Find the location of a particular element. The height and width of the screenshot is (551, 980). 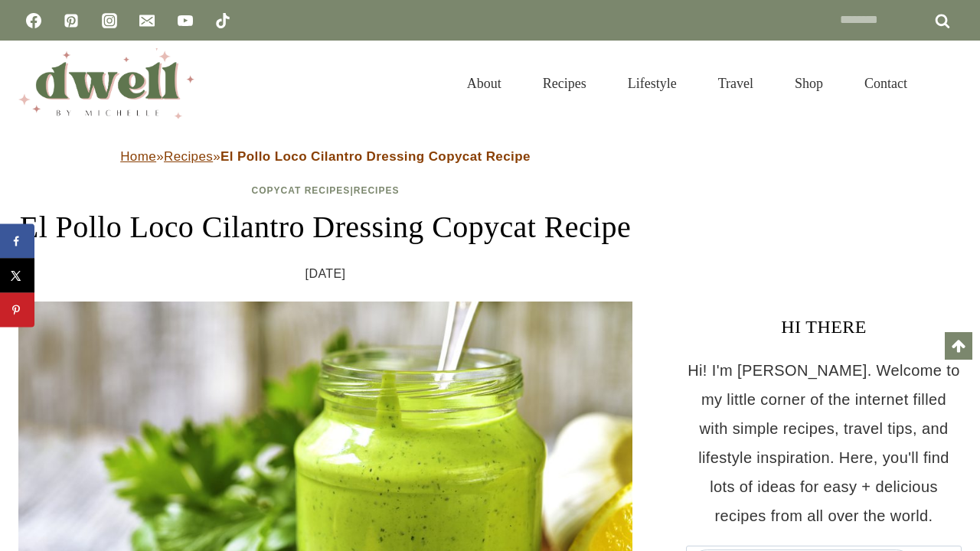

strong: El Pollo Loco Cilantro Dressing Copycat Recipe is located at coordinates (375, 156).